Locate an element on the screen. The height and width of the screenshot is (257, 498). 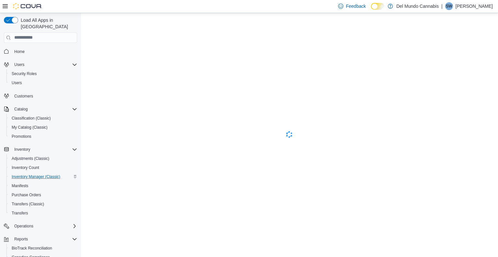
a: My Catalog (Classic) is located at coordinates (30, 127).